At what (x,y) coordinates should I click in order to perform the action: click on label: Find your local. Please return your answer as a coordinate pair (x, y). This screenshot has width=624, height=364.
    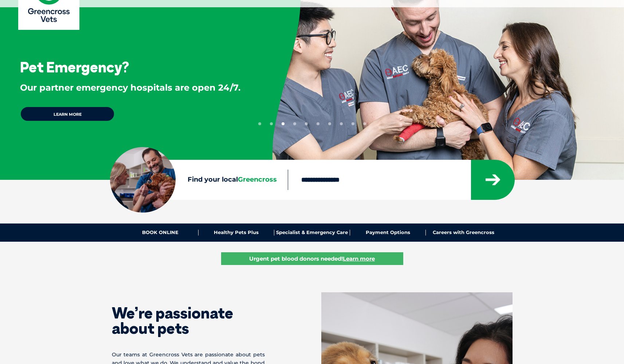
    Looking at the image, I should click on (199, 179).